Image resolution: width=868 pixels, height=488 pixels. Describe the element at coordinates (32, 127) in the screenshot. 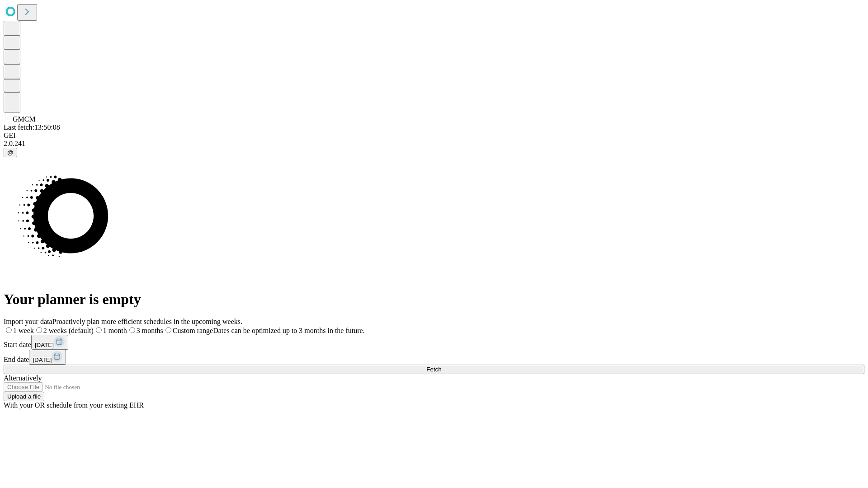

I see `span: Last fetch: 13:50:08` at that location.